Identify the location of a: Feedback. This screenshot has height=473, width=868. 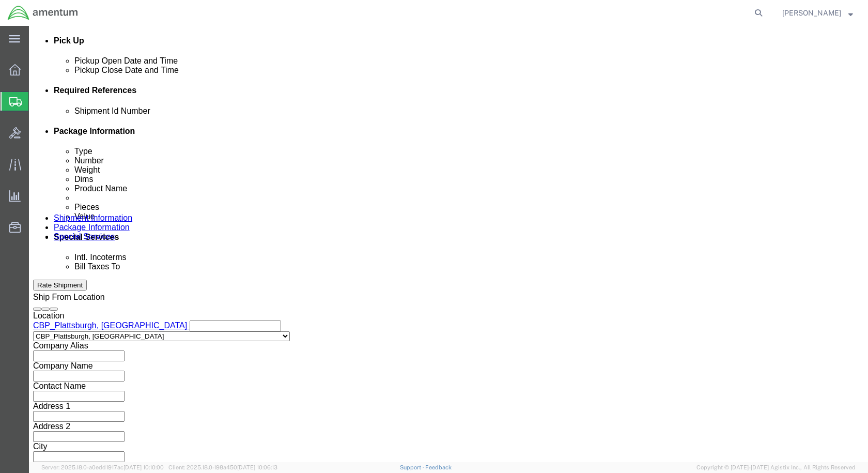
(438, 467).